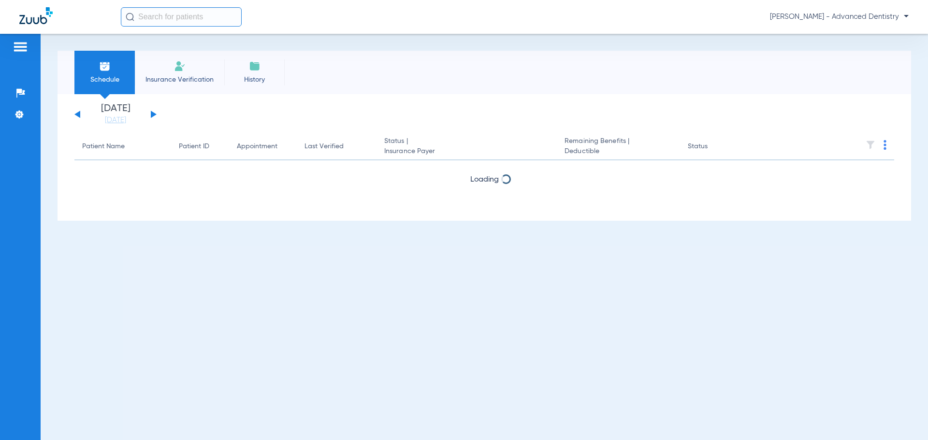 This screenshot has height=440, width=928. What do you see at coordinates (36, 15) in the screenshot?
I see `img: Zuub Logo` at bounding box center [36, 15].